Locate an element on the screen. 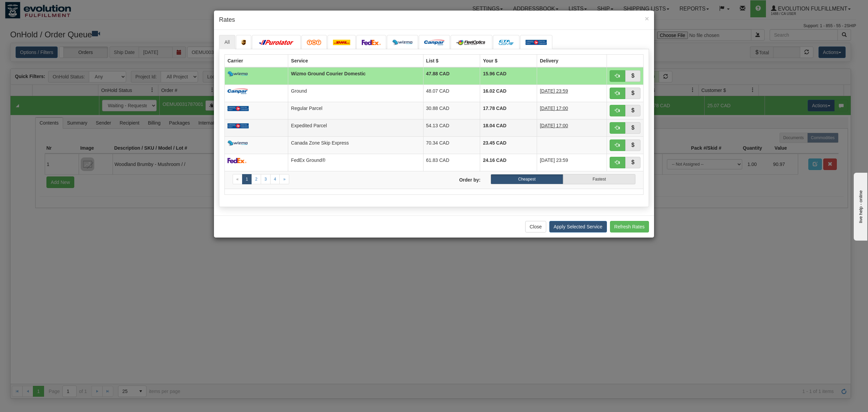 This screenshot has height=412, width=868. td: FedEx Ground® is located at coordinates (356, 162).